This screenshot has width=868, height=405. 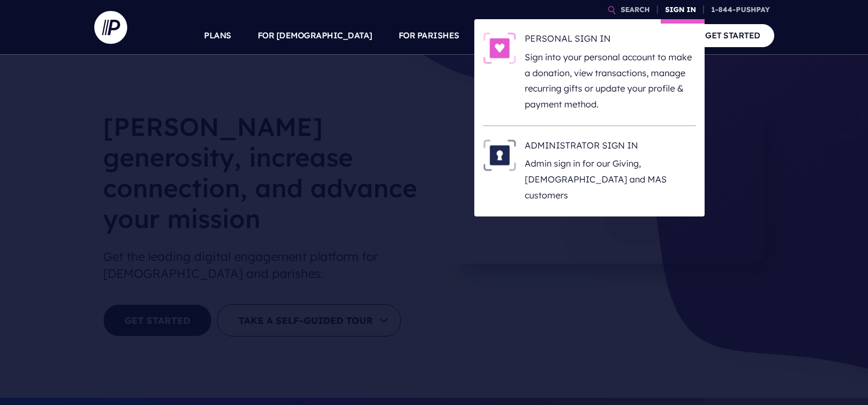 What do you see at coordinates (429, 35) in the screenshot?
I see `a: FOR PARISHES` at bounding box center [429, 35].